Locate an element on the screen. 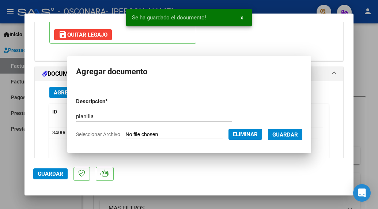 This screenshot has height=209, width=378. div: Open Intercom Messenger is located at coordinates (362, 192).